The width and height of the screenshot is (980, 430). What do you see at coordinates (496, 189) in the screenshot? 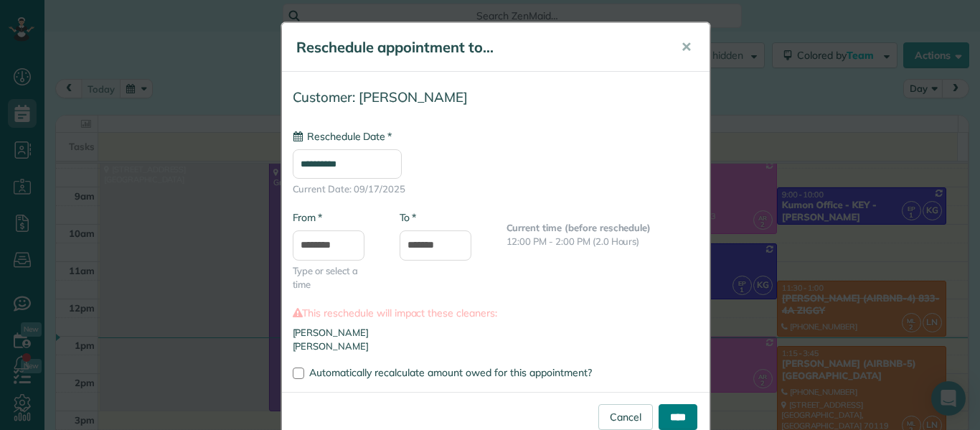
I see `span: Current Date: 09/17/2025` at bounding box center [496, 189].